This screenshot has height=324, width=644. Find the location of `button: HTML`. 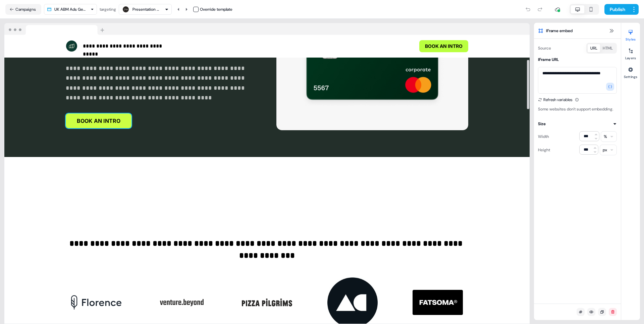

button: HTML is located at coordinates (607, 48).